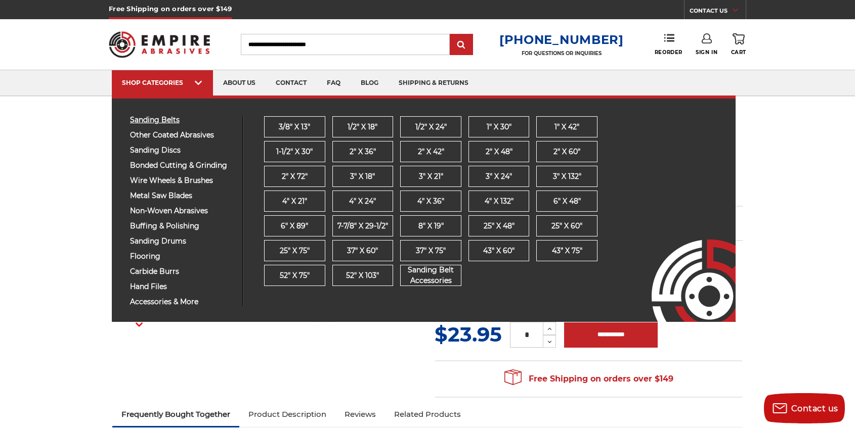 The height and width of the screenshot is (431, 855). I want to click on span: wire wheels & brushes, so click(182, 181).